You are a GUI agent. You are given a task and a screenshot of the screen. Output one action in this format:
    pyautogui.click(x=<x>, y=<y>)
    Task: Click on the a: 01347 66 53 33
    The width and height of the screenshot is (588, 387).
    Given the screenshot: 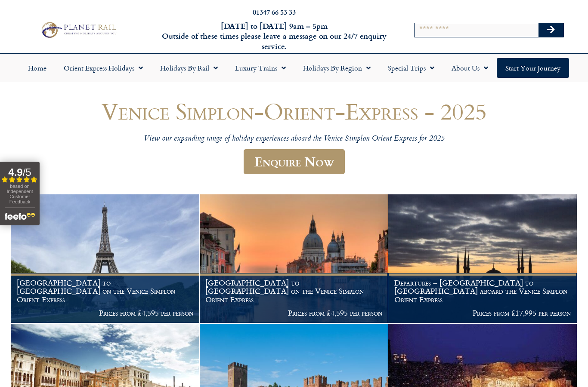 What is the action you would take?
    pyautogui.click(x=274, y=12)
    